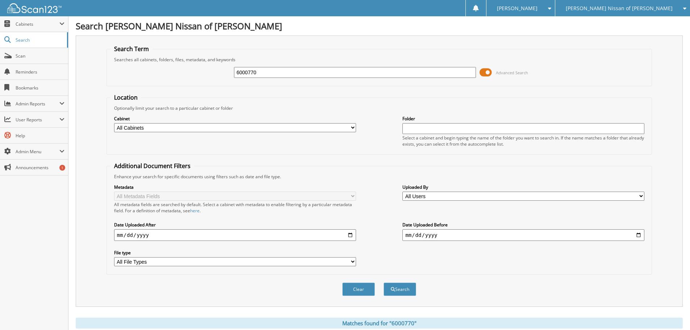 Image resolution: width=690 pixels, height=330 pixels. What do you see at coordinates (524, 235) in the screenshot?
I see `input: end` at bounding box center [524, 235].